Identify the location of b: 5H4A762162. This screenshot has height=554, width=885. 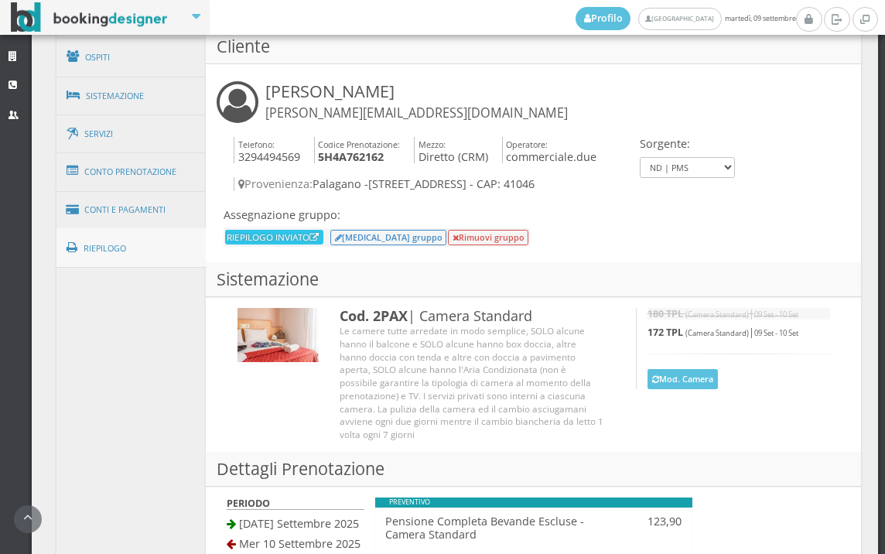
(350, 156).